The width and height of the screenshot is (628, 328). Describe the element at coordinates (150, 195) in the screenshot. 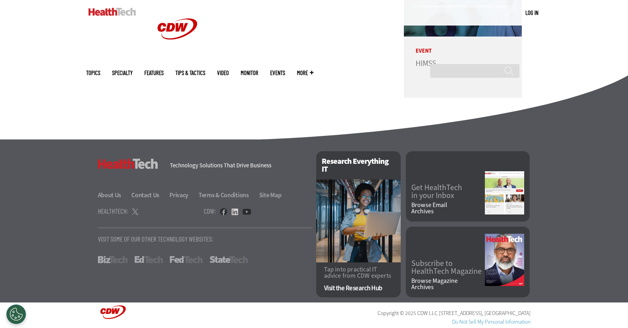

I see `a: Contact Us` at that location.